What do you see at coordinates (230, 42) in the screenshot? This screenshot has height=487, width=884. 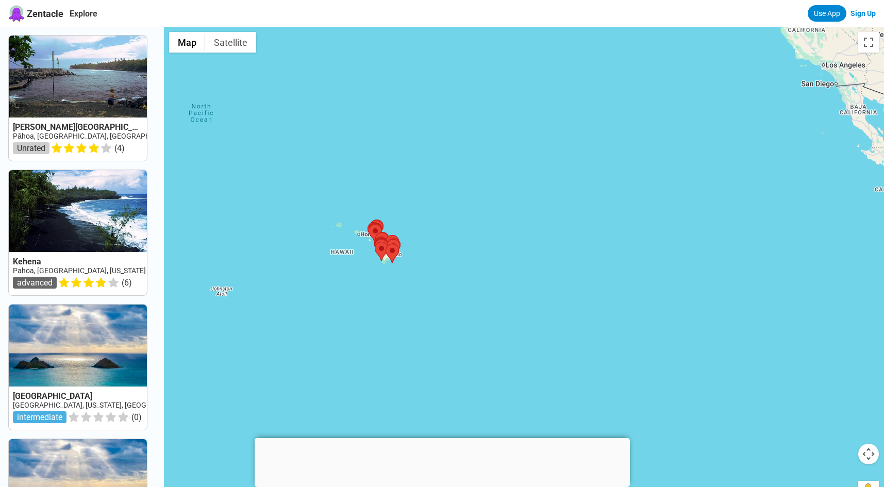 I see `button: Show satellite imagery` at bounding box center [230, 42].